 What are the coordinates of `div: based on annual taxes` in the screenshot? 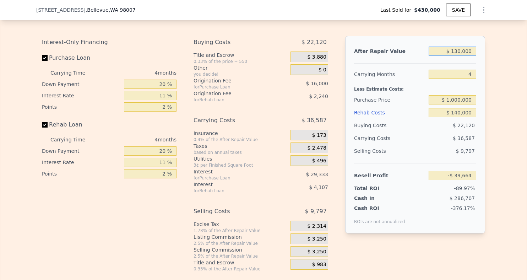 It's located at (240, 152).